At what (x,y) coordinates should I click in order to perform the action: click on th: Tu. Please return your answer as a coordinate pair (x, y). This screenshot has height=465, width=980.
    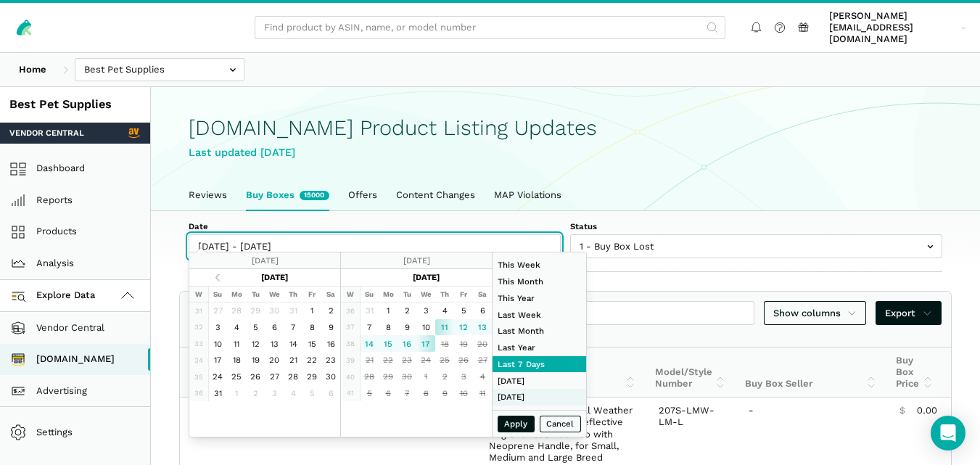
    Looking at the image, I should click on (407, 294).